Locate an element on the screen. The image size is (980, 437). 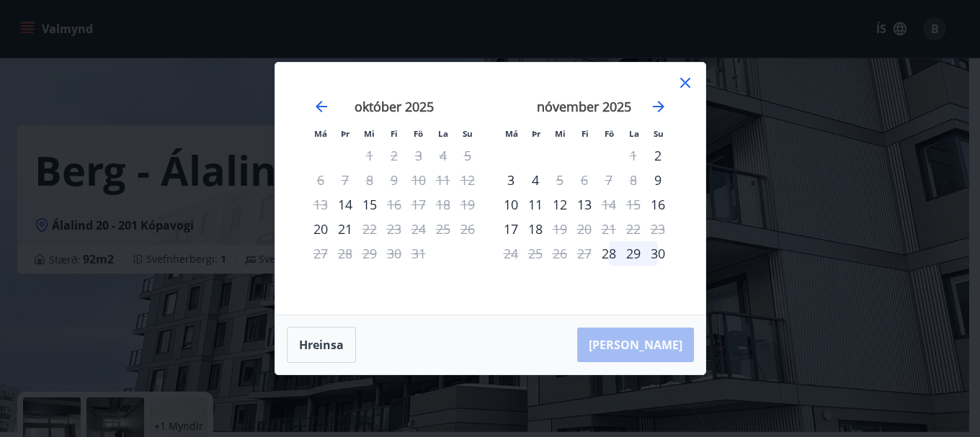
div: 18 is located at coordinates (536, 229).